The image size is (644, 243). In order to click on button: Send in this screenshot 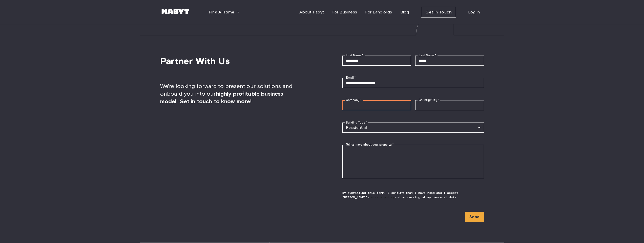, I will do `click(474, 217)`.